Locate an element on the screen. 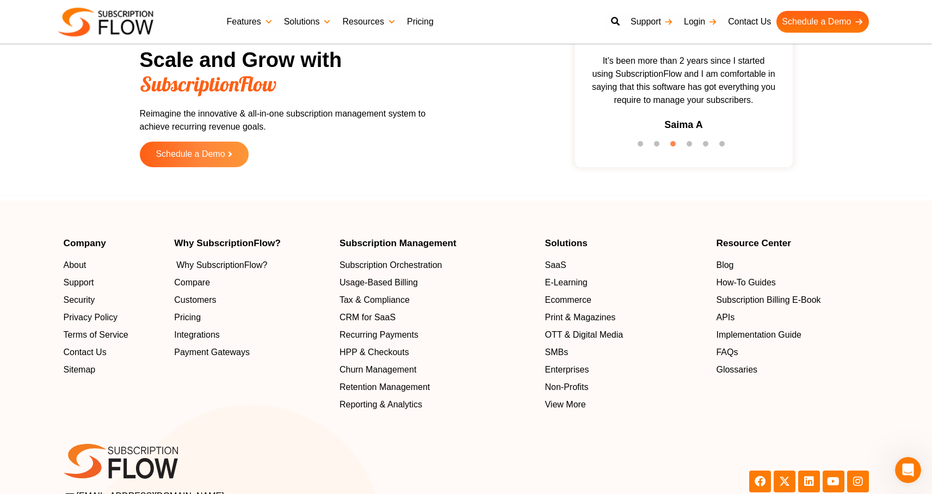 The image size is (932, 494). a: Privacy Policy is located at coordinates (114, 317).